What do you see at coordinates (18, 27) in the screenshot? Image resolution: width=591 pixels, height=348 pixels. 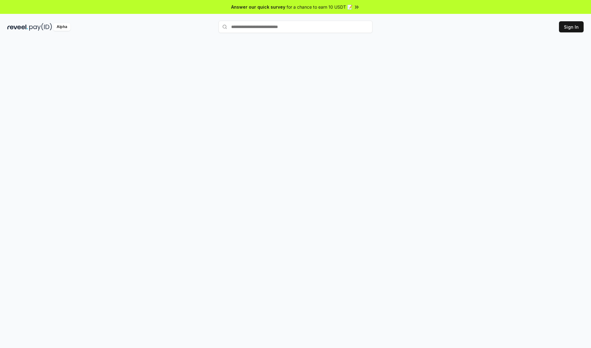 I see `img: reveel_dark` at bounding box center [18, 27].